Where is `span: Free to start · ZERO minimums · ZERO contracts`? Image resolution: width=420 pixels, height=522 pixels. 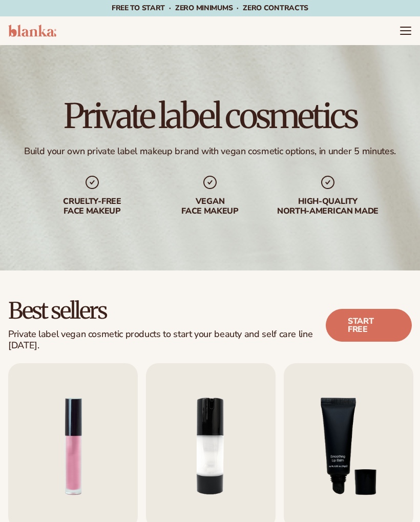 span: Free to start · ZERO minimums · ZERO contracts is located at coordinates (210, 8).